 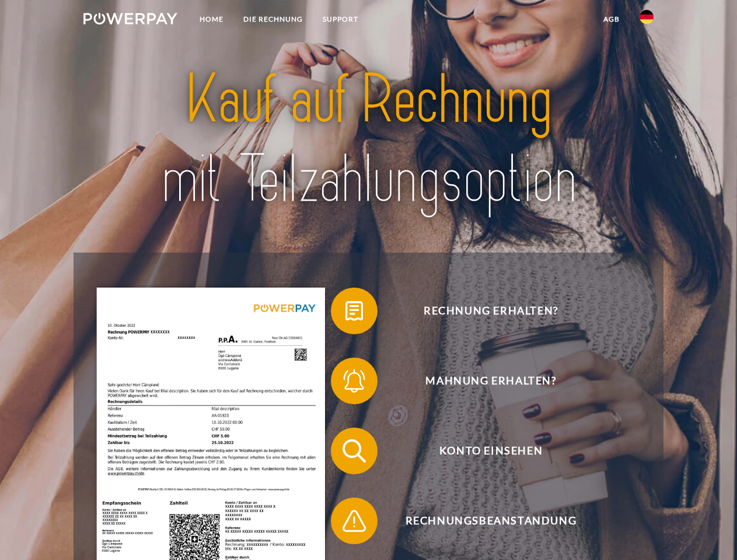 I want to click on a: Mahnung erhalten?, so click(x=482, y=381).